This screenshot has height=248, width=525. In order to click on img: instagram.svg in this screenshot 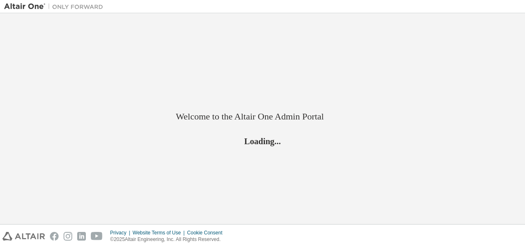, I will do `click(68, 236)`.